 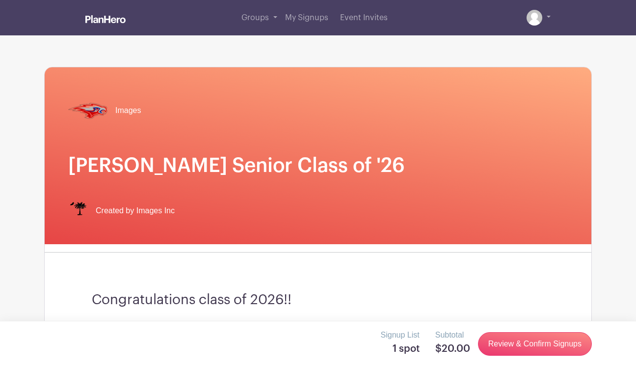 What do you see at coordinates (400, 349) in the screenshot?
I see `h5: 1 spot` at bounding box center [400, 349].